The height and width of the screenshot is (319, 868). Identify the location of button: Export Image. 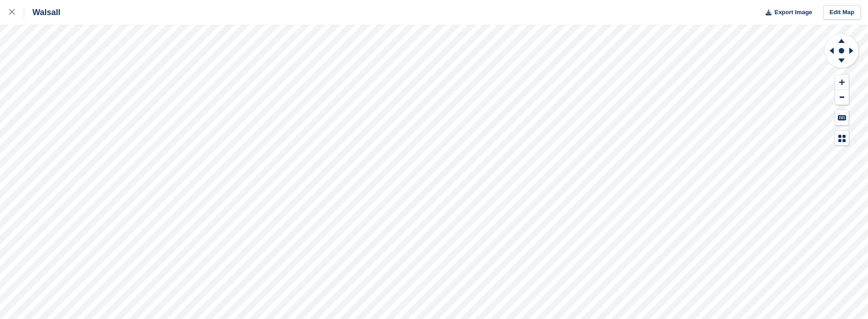
(786, 13).